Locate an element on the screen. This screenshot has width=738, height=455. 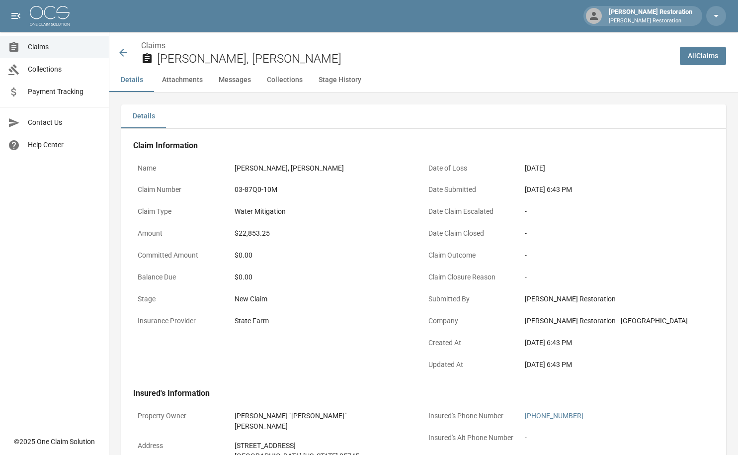
p: Property Owner is located at coordinates (181, 415).